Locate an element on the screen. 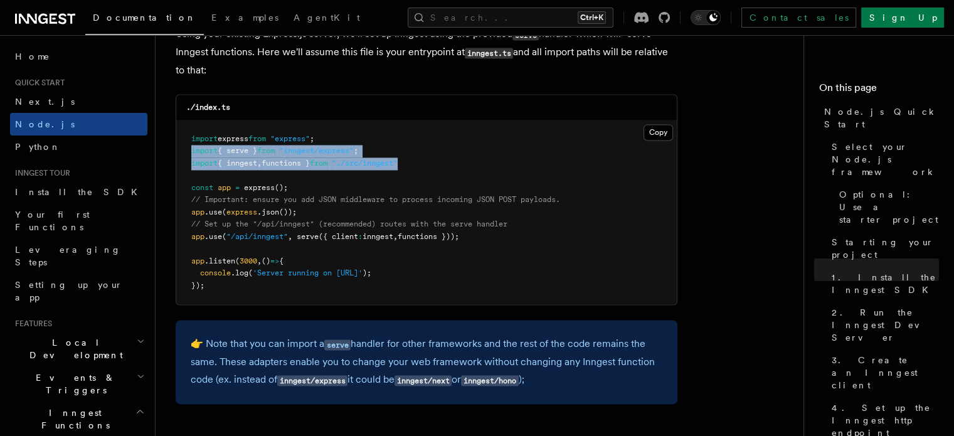 This screenshot has width=954, height=436. button: Search...Ctrl+K is located at coordinates (511, 18).